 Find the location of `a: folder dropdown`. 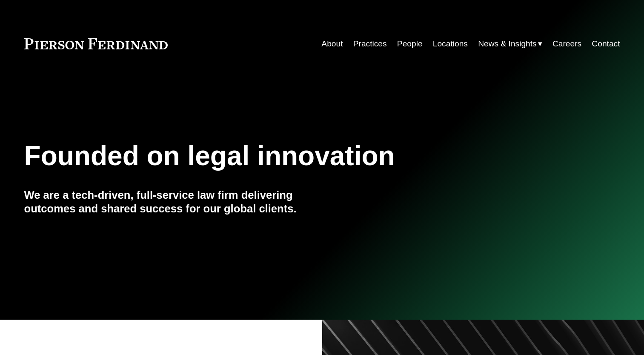

a: folder dropdown is located at coordinates (510, 44).